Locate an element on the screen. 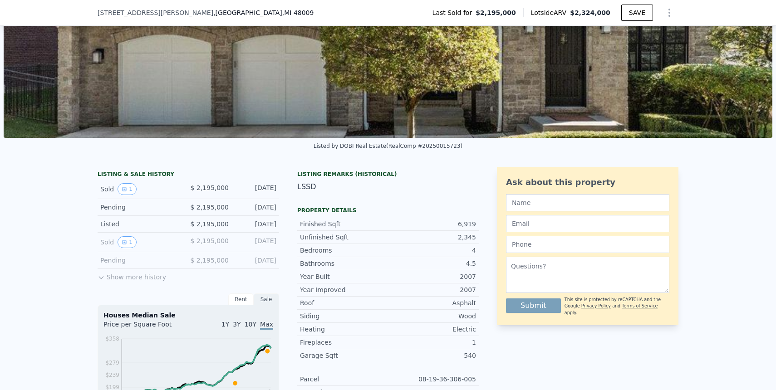 The image size is (776, 390). a: Terms of Service is located at coordinates (640, 306).